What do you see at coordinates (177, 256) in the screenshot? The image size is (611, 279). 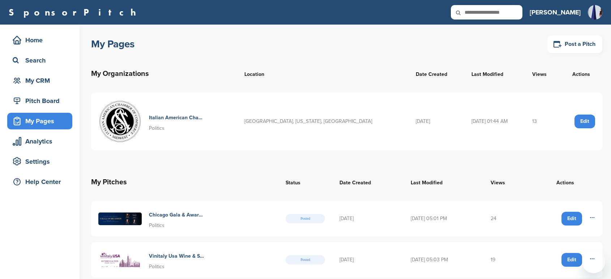 I see `h4: Vinitaly Usa Wine & Spirits Trade Show` at bounding box center [177, 256].